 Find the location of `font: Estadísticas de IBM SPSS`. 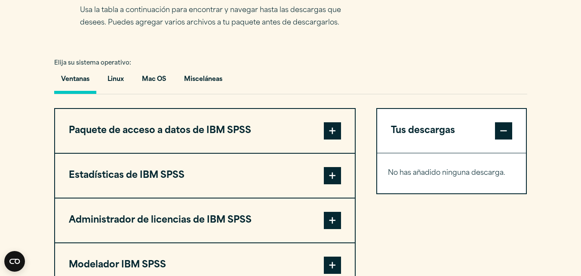

font: Estadísticas de IBM SPSS is located at coordinates (126, 175).